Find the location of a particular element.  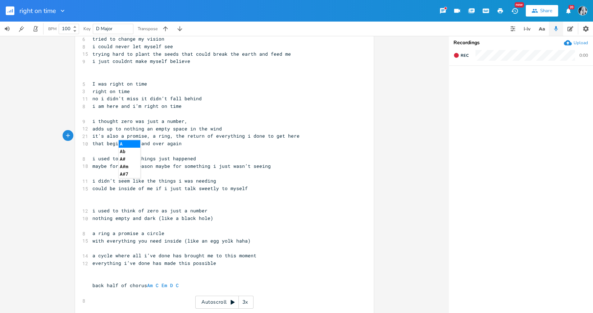

span: maybe for some reason maybe for something i just wasn’t seeing is located at coordinates (182, 166).